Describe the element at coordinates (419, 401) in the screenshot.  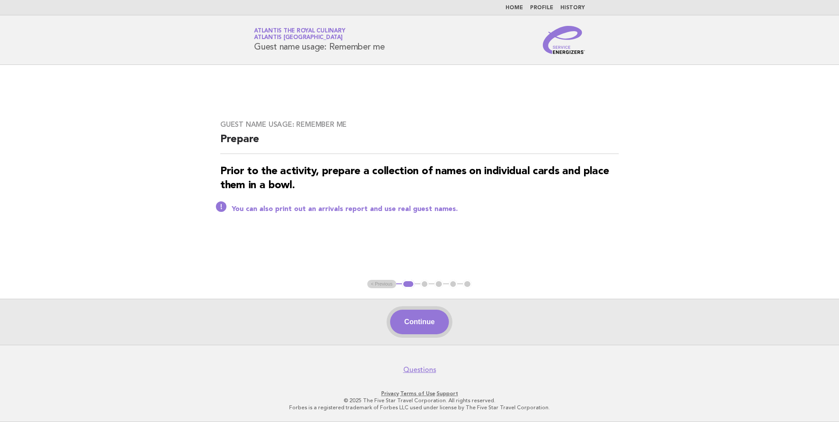
I see `p: © 2025 The Five Star Travel Corporation. All rights reserved.` at that location.